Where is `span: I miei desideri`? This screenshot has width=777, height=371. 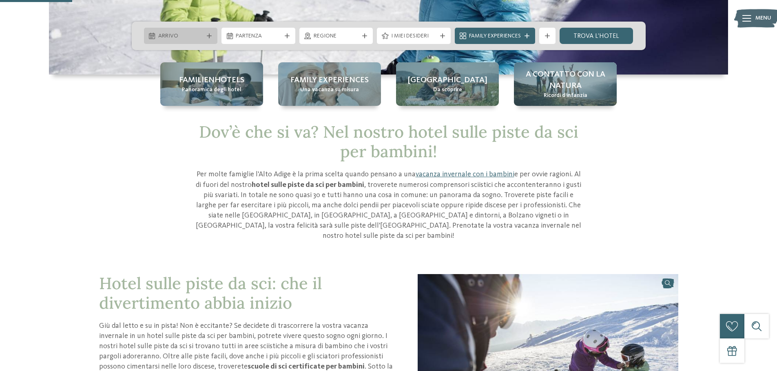
span: I miei desideri is located at coordinates (413, 36).